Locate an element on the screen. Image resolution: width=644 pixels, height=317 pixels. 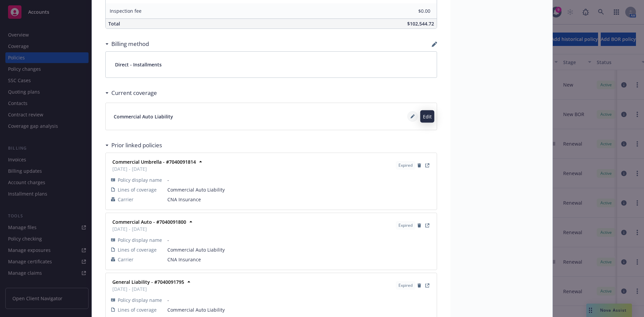
strong: Commercial Umbrella - #7040091814 is located at coordinates (154, 162).